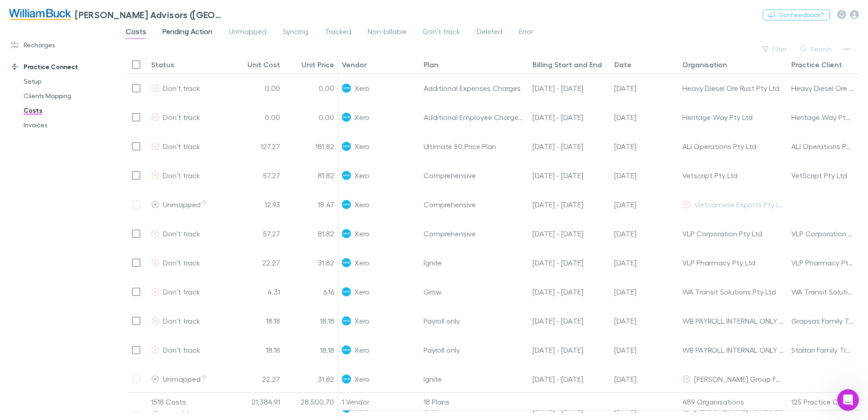  Describe the element at coordinates (474, 88) in the screenshot. I see `div: Additional Expenses Charges` at that location.